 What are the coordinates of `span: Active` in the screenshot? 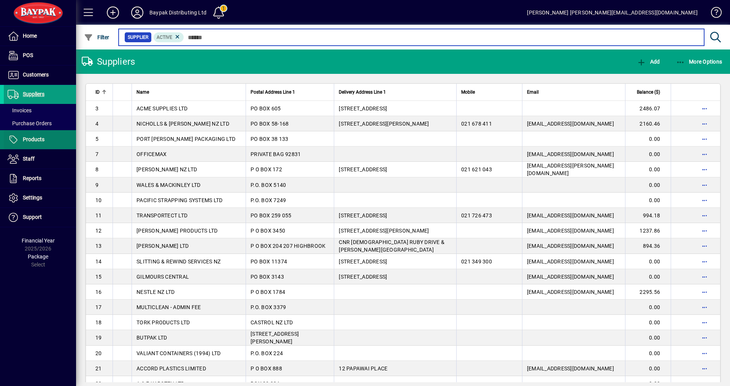 It's located at (164, 37).